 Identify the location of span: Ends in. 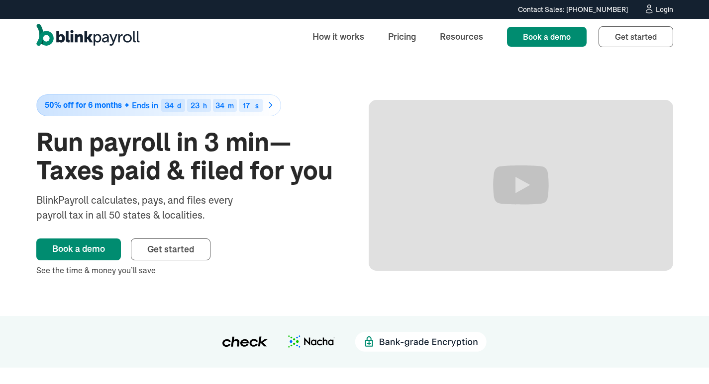
(145, 105).